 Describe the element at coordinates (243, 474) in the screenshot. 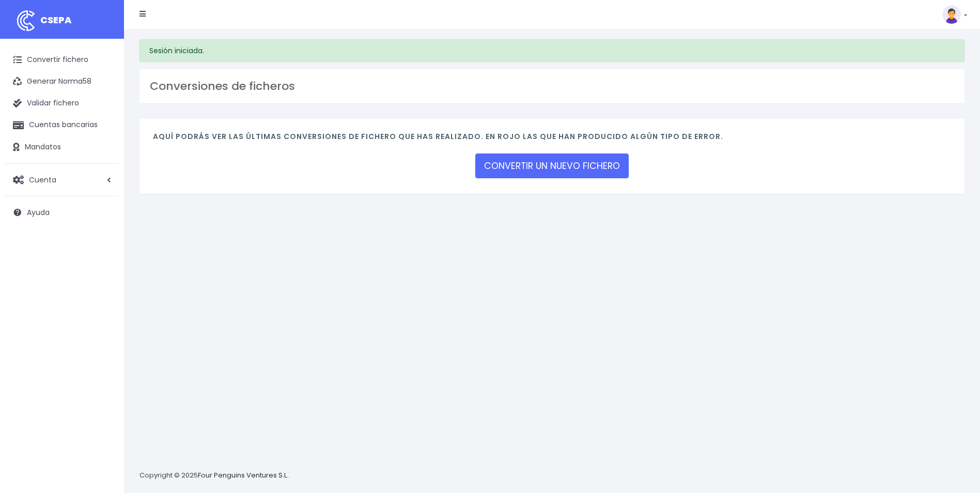

I see `a: Four Penguins Ventures S.L.` at that location.